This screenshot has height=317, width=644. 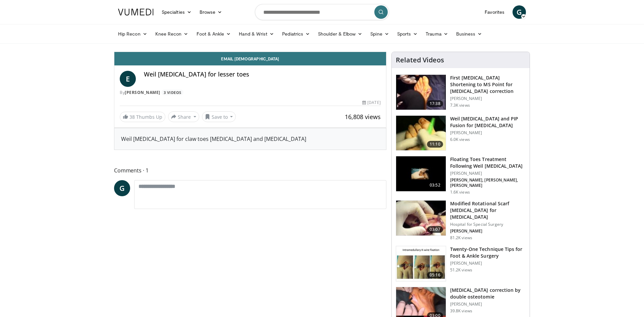 What do you see at coordinates (172, 34) in the screenshot?
I see `a: Knee Recon` at bounding box center [172, 34].